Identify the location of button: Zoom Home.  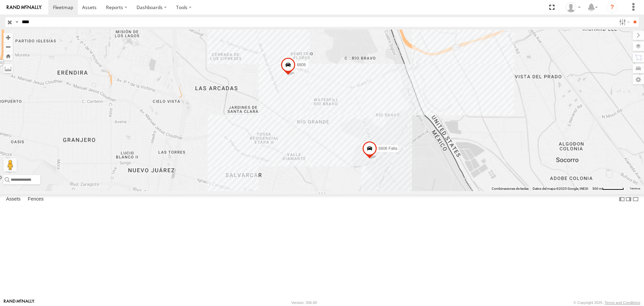
(8, 56).